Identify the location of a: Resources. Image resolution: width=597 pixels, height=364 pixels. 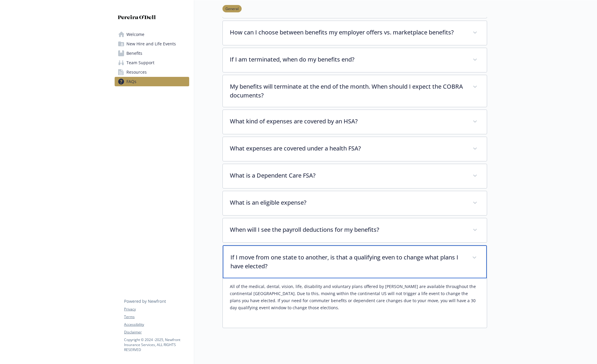
(152, 72).